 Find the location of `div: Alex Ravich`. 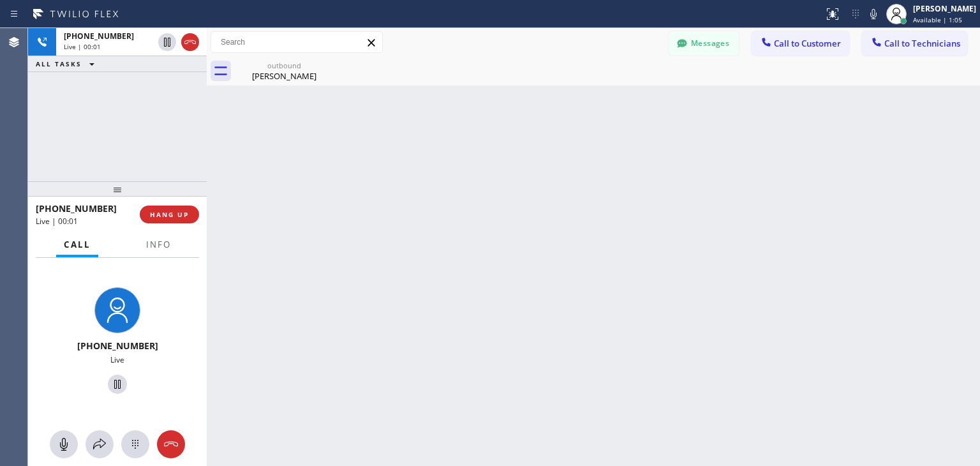

div: Alex Ravich is located at coordinates (283, 71).